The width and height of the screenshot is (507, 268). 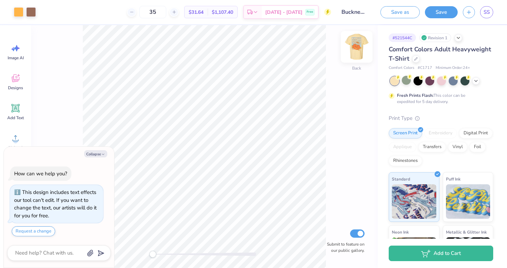 What do you see at coordinates (16, 148) in the screenshot?
I see `span: Upload` at bounding box center [16, 148].